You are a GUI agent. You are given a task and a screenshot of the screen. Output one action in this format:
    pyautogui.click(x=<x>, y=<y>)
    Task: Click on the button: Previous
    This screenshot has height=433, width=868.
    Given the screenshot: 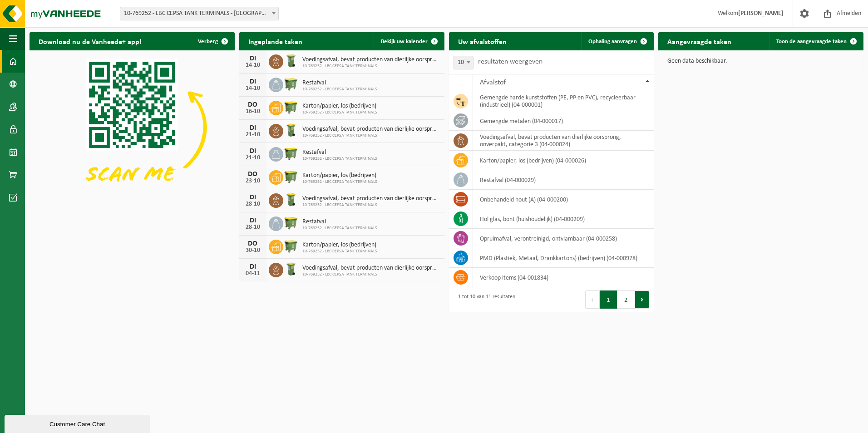 What is the action you would take?
    pyautogui.click(x=592, y=300)
    